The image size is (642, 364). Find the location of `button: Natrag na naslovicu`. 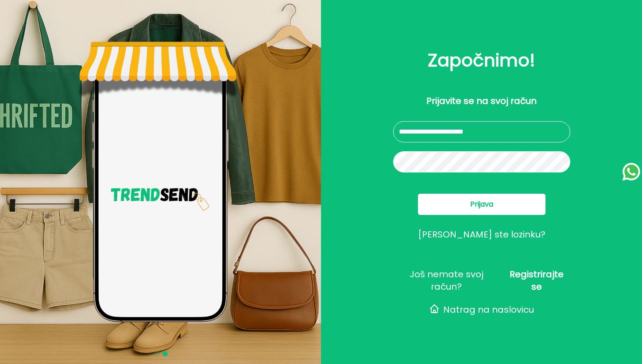

button: Natrag na naslovicu is located at coordinates (482, 309).